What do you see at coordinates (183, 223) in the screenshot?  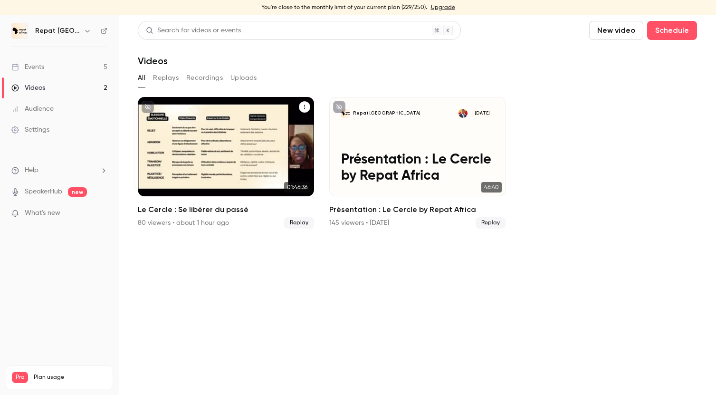 I see `div: 80 viewers • about 1 hour ago` at bounding box center [183, 223].